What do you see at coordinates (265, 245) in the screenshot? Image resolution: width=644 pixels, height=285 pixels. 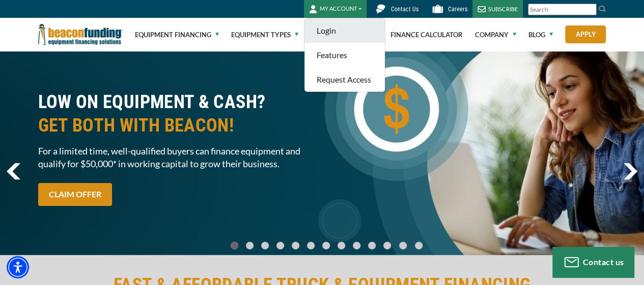 I see `a: Go To Slide 2` at bounding box center [265, 245].